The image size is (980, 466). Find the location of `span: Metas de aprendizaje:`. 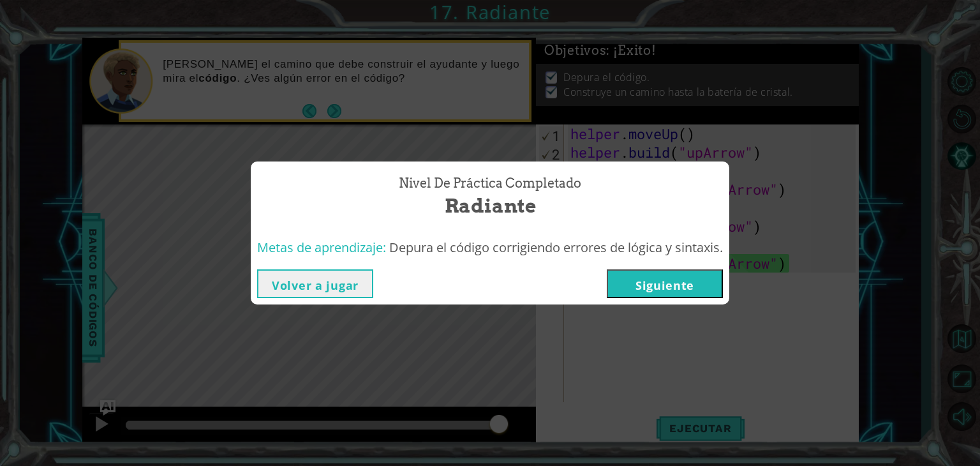

span: Metas de aprendizaje: is located at coordinates (322, 247).